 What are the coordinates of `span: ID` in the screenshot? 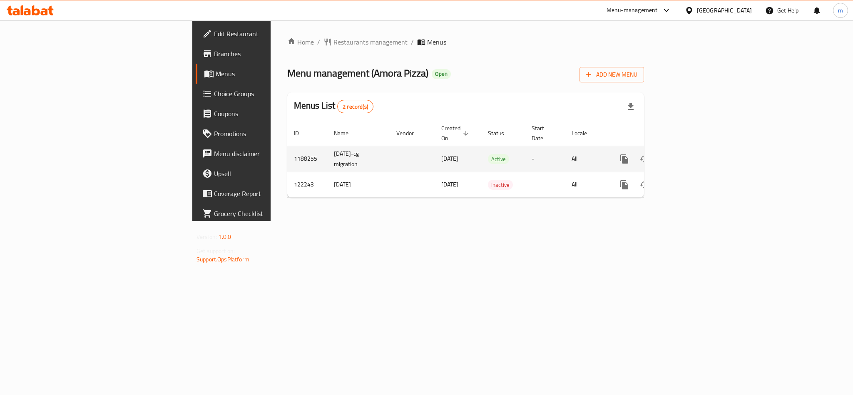 It's located at (302, 133).